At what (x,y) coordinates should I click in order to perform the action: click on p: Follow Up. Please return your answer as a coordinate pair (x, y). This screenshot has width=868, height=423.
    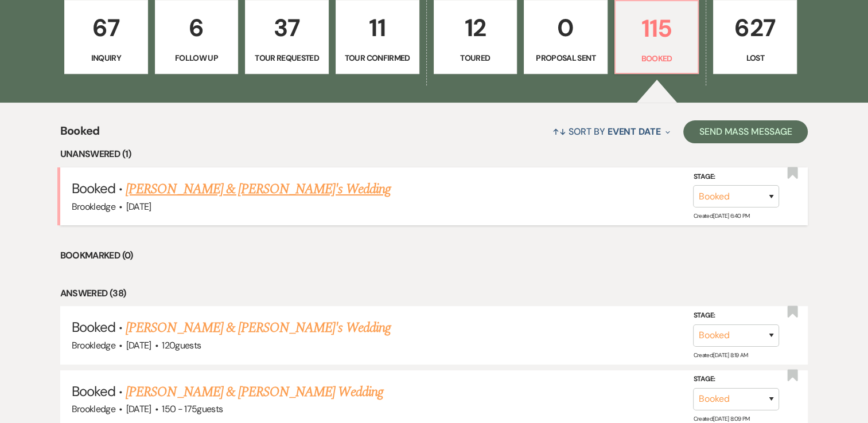
    Looking at the image, I should click on (196, 58).